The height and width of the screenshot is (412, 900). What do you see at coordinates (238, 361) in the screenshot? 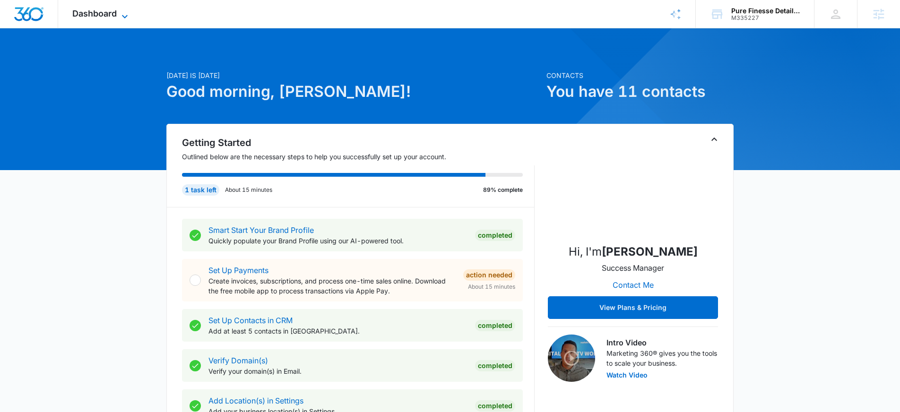
I see `a: Verify Domain(s)` at bounding box center [238, 361].